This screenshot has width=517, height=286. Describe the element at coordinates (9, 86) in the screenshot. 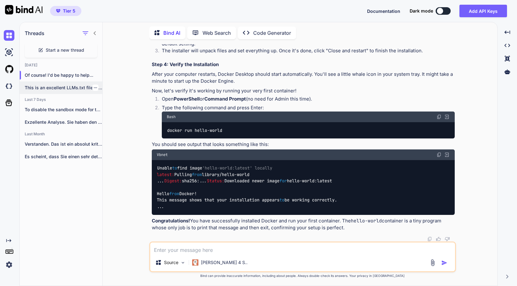

I see `img: darkCloudIdeIcon` at that location.